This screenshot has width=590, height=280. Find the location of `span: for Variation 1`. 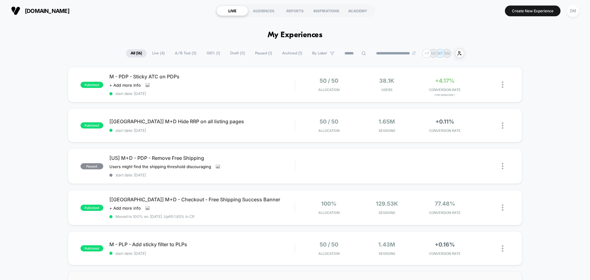

span: for Variation 1 is located at coordinates (444, 95).